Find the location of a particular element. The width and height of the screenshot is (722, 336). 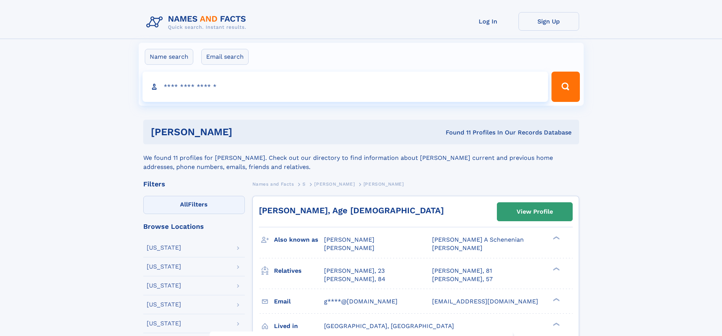

span: S is located at coordinates (304, 184).